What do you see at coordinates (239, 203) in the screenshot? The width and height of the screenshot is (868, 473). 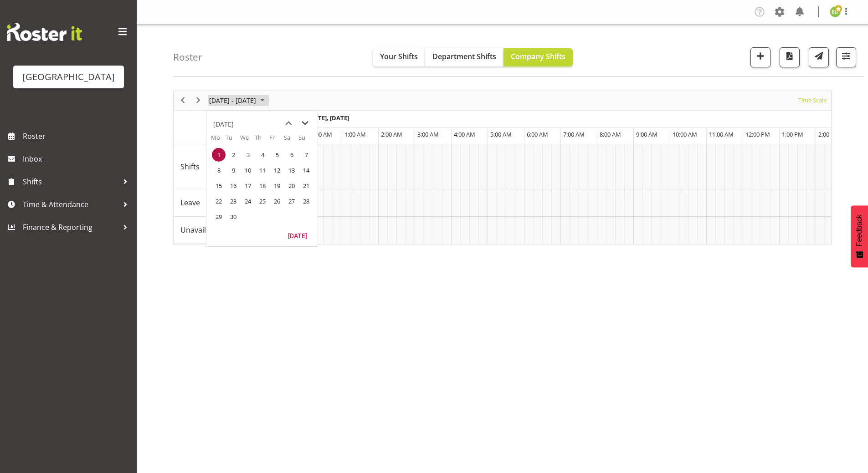 I see `td: Leave resource` at bounding box center [239, 203].